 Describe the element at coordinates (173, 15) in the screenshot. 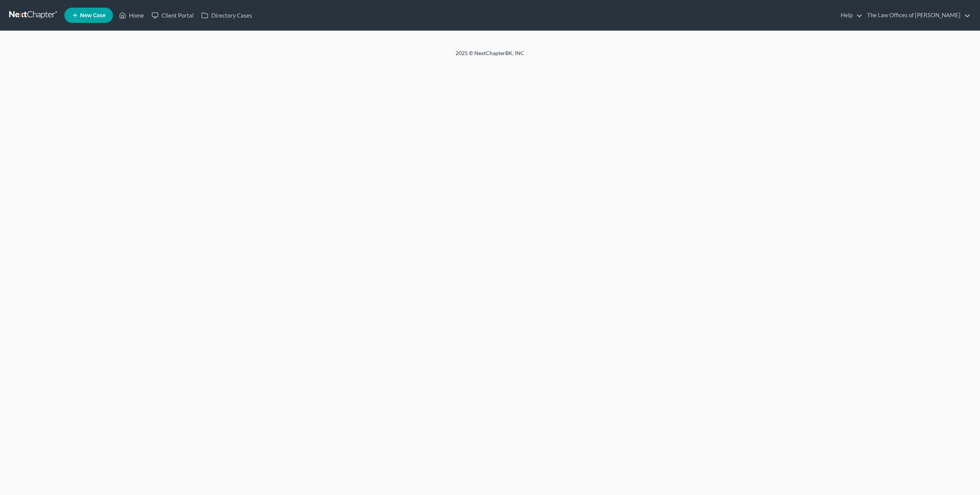

I see `a: Client Portal` at that location.